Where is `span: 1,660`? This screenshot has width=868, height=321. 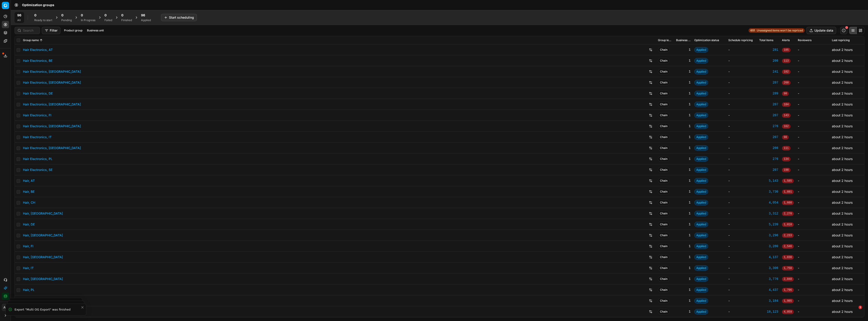
span: 1,660 is located at coordinates (788, 202).